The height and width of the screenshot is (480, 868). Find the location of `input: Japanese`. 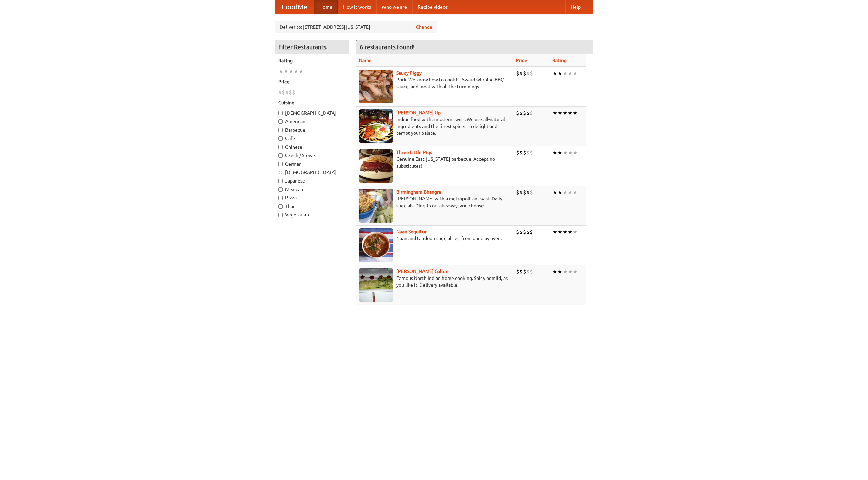

input: Japanese is located at coordinates (280, 180).